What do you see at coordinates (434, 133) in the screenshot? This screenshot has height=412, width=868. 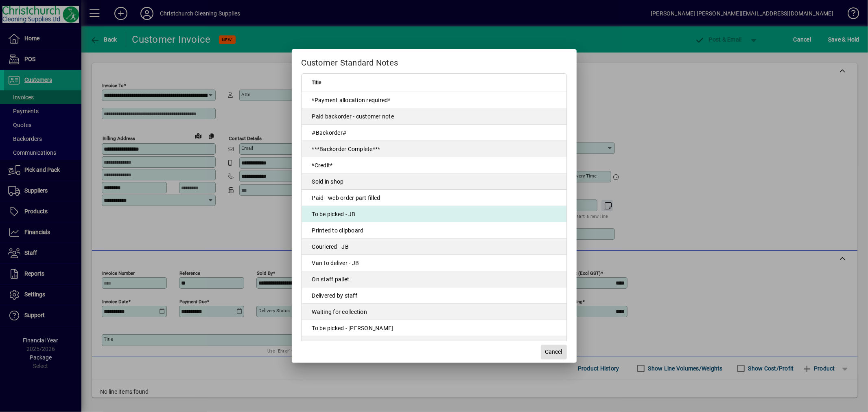 I see `td: #Backorder#` at bounding box center [434, 133].